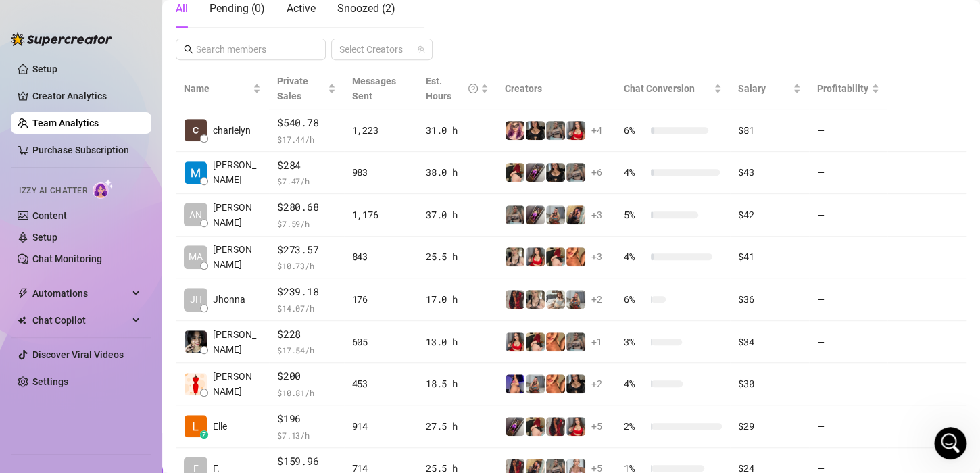  I want to click on img: Madi VIP, so click(535, 131).